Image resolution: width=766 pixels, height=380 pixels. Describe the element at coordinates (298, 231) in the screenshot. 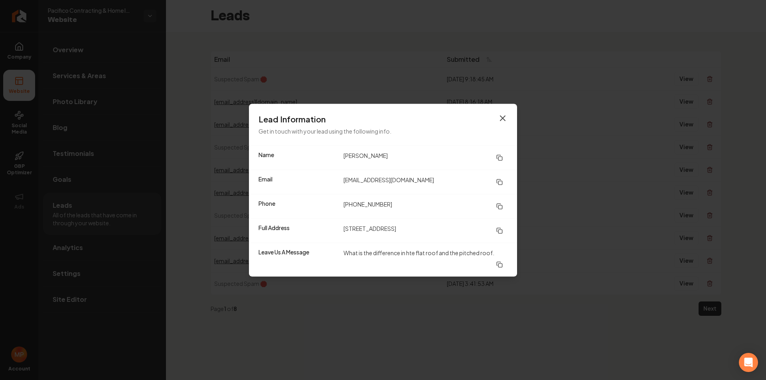

I see `dt: Full Address` at that location.